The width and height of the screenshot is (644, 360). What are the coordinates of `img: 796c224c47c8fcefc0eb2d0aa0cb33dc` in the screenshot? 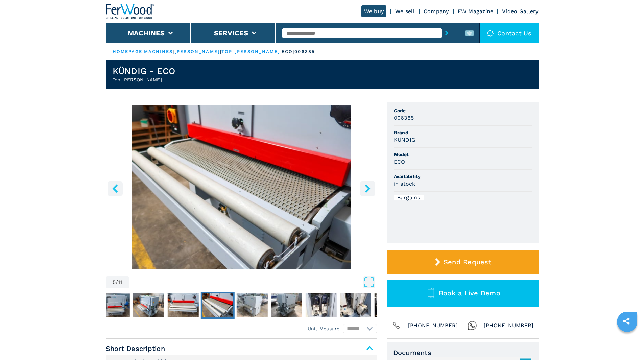 It's located at (252, 305).